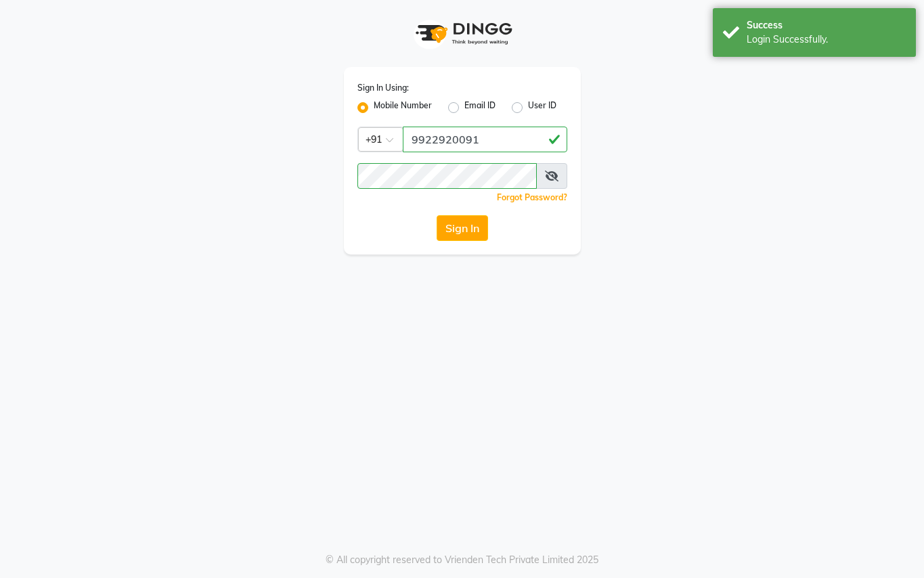 The height and width of the screenshot is (578, 924). I want to click on button: Sign In, so click(462, 228).